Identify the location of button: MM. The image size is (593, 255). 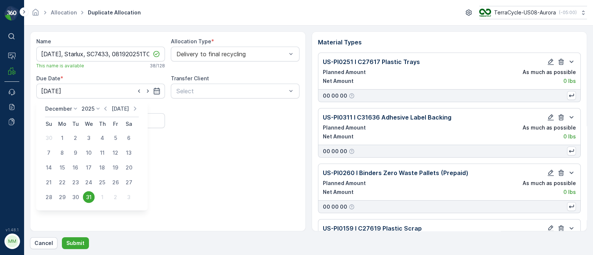
(12, 242).